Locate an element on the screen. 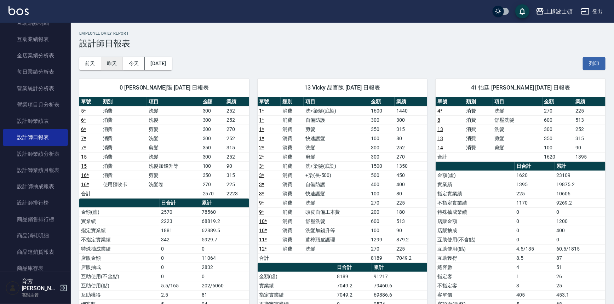  th: 累計 is located at coordinates (580, 166).